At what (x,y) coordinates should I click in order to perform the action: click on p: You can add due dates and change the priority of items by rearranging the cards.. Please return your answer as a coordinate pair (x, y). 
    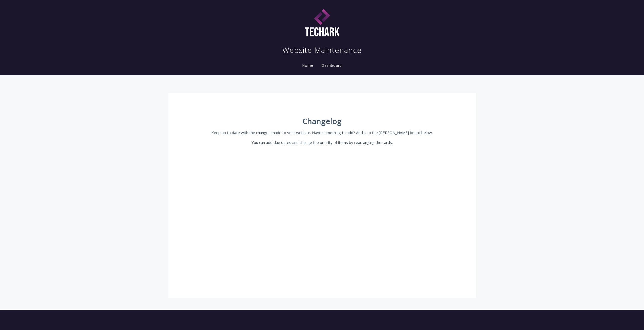
    Looking at the image, I should click on (322, 143).